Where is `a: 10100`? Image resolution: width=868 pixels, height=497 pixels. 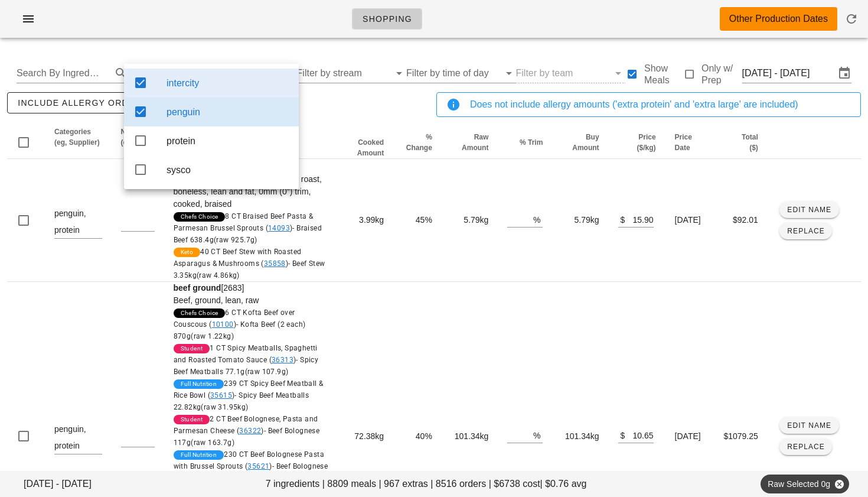
a: 10100 is located at coordinates (223, 325).